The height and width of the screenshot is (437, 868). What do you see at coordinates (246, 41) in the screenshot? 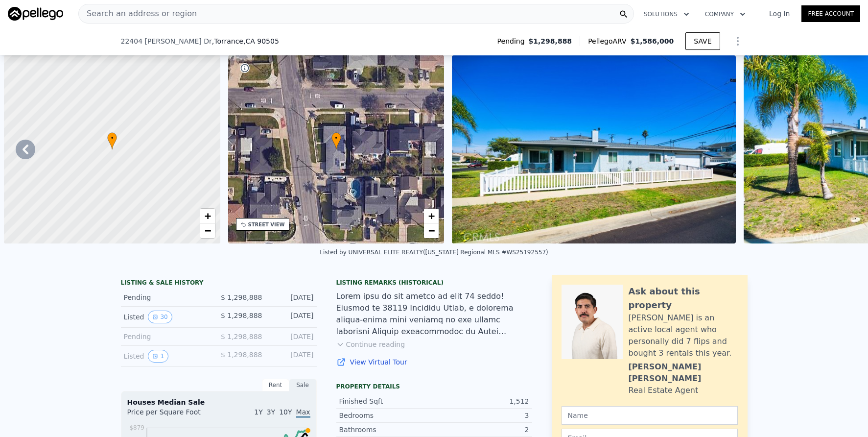
I see `span: , Torrance` at bounding box center [246, 41].